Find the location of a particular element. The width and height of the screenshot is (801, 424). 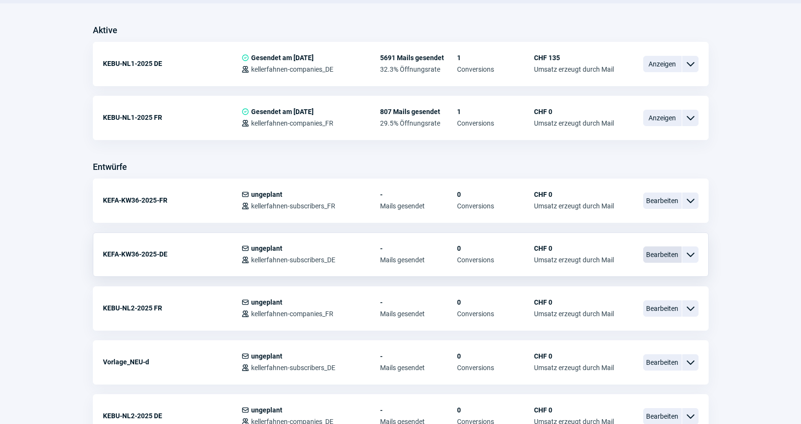

span: 5691 Mails gesendet is located at coordinates (418, 58).